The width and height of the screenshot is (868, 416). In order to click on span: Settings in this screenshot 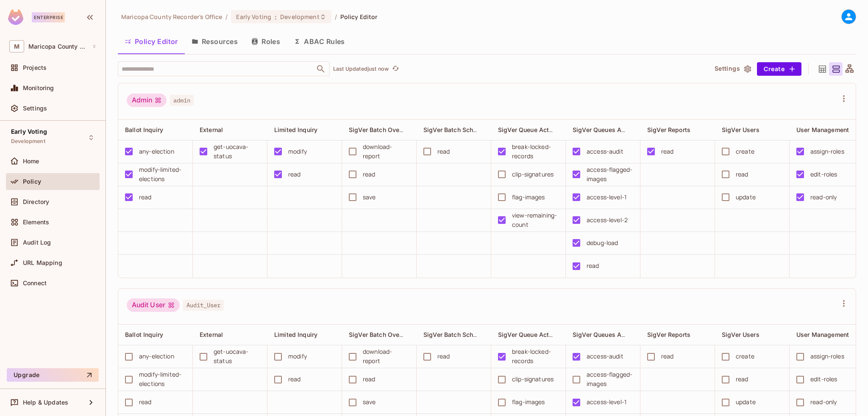, I will do `click(35, 108)`.